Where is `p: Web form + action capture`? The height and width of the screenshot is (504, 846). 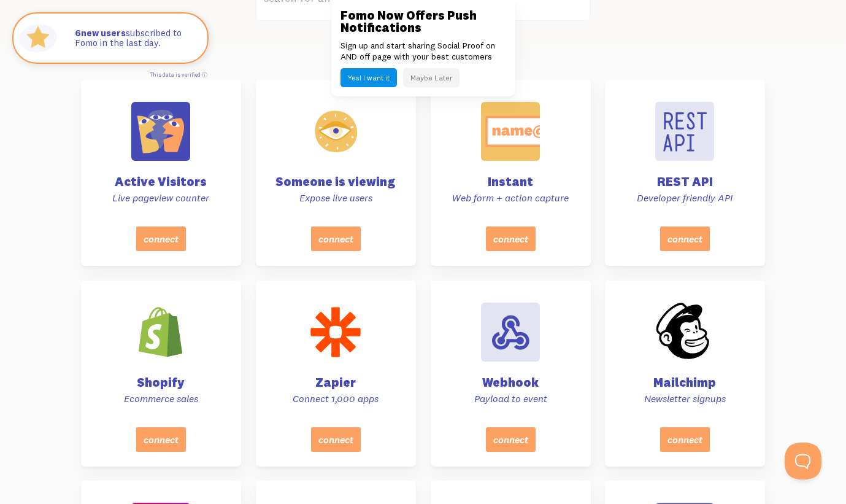 p: Web form + action capture is located at coordinates (510, 197).